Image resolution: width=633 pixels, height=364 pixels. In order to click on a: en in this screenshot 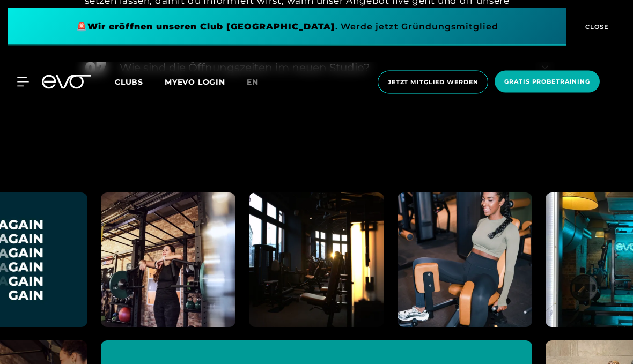, I will do `click(259, 82)`.